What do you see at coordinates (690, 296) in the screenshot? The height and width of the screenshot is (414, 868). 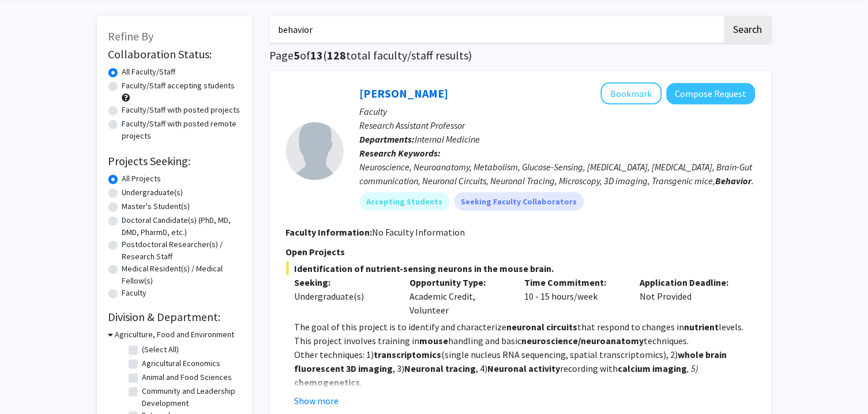 I see `div: Not Provided` at bounding box center [690, 296].